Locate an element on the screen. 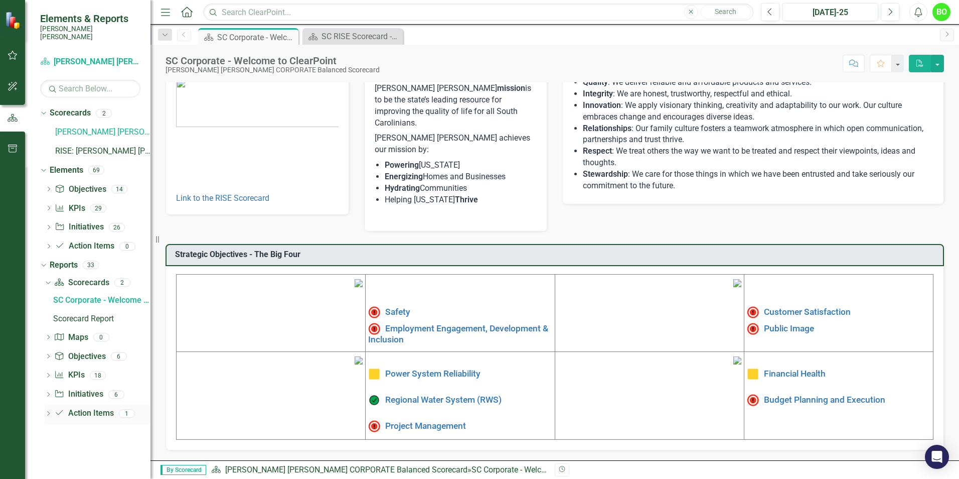 This screenshot has width=959, height=479. li: Homes and Businesses is located at coordinates (461, 177).